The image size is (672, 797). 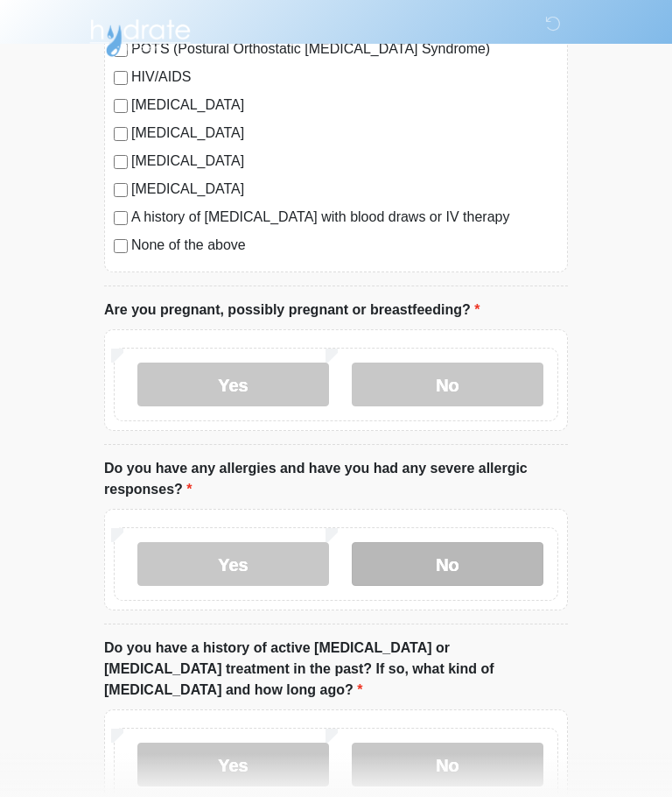 I want to click on input: HIV/AIDS, so click(x=121, y=78).